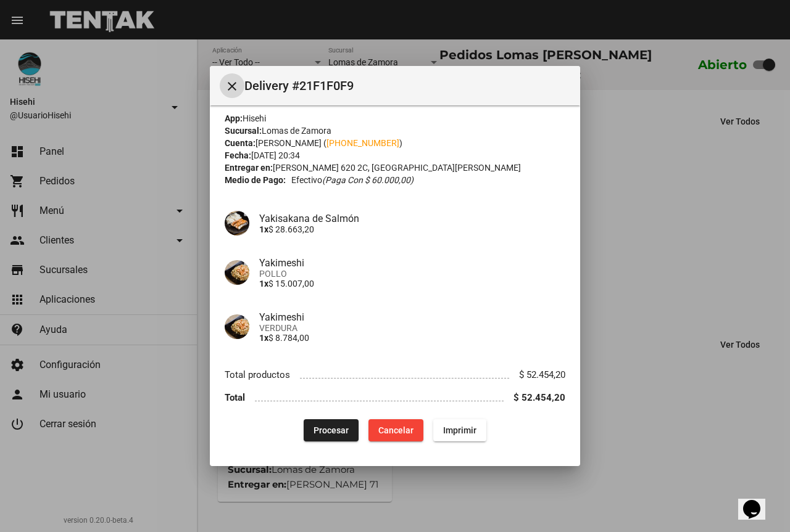  Describe the element at coordinates (232, 85) in the screenshot. I see `button: Cerrar` at that location.